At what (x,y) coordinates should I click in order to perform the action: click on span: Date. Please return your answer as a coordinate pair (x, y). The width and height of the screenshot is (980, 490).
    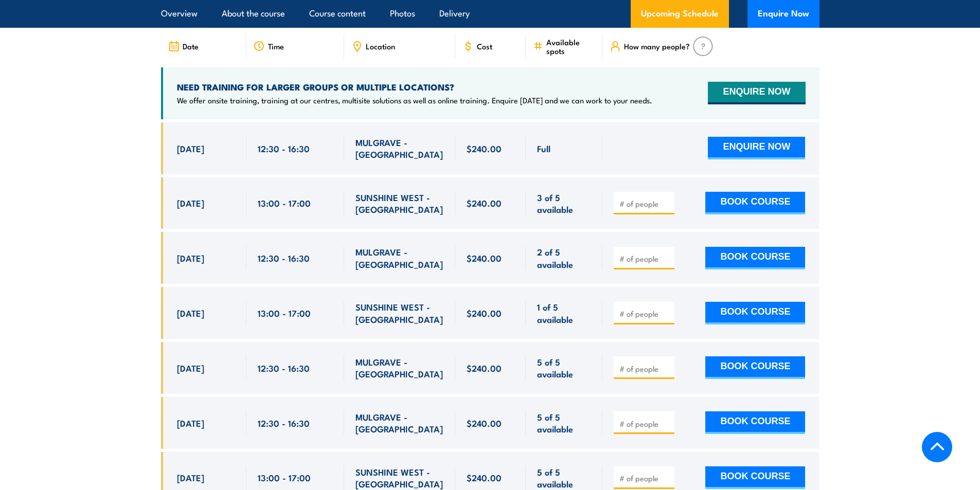
    Looking at the image, I should click on (190, 46).